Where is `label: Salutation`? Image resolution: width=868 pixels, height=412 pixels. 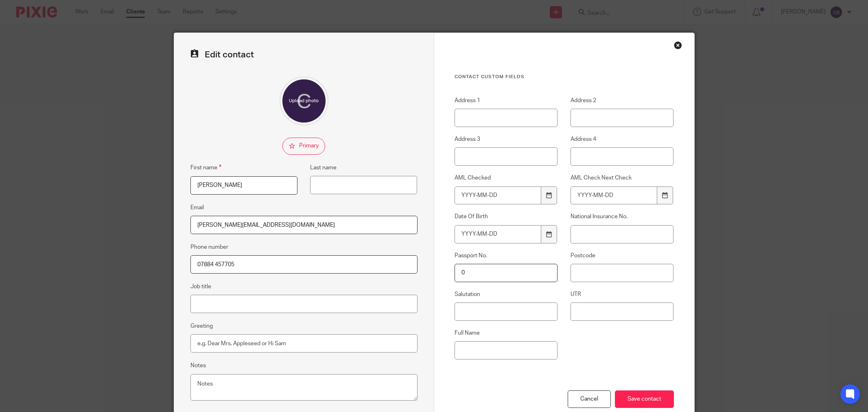 label: Salutation is located at coordinates (506, 294).